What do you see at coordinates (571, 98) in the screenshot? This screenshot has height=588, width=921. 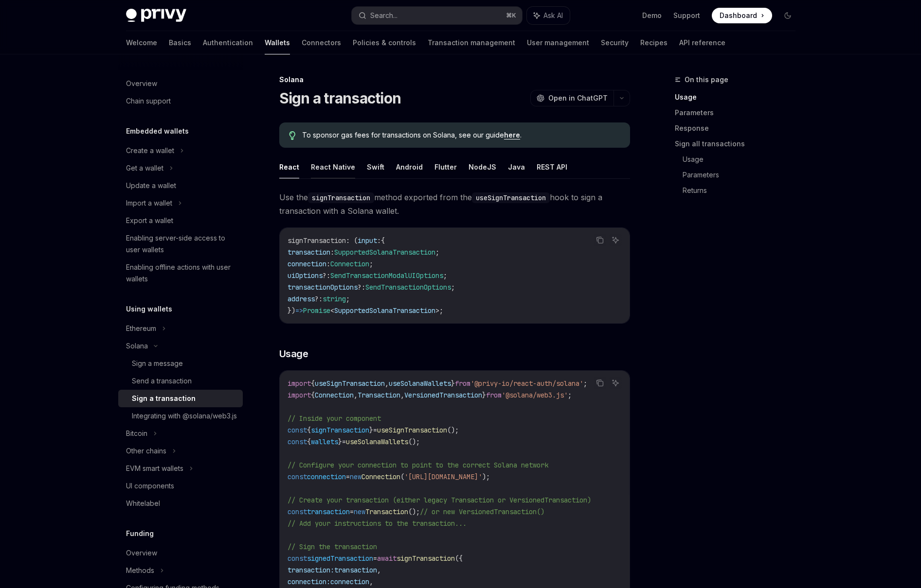 I see `button: Open in ChatGPT` at bounding box center [571, 98].